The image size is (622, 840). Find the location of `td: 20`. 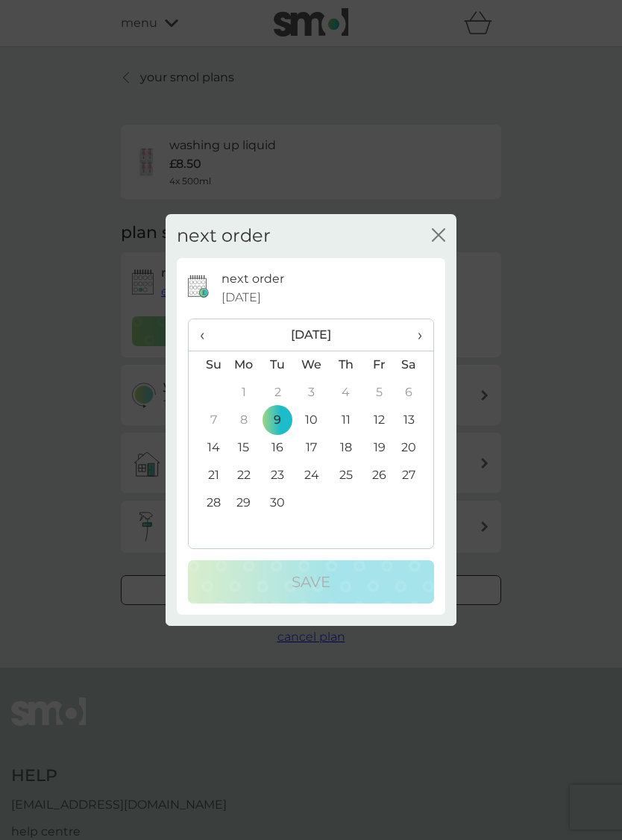

td: 20 is located at coordinates (414, 448).